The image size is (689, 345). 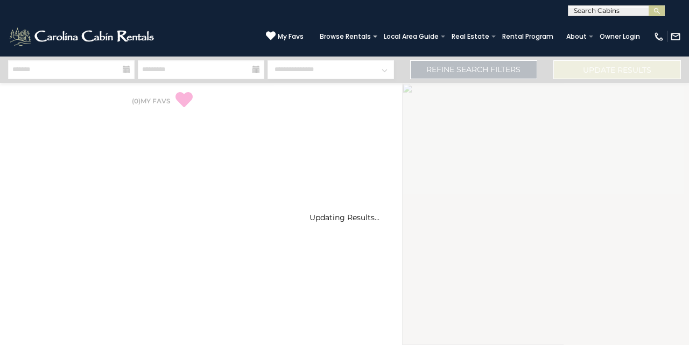 I want to click on span: My Favs, so click(x=290, y=37).